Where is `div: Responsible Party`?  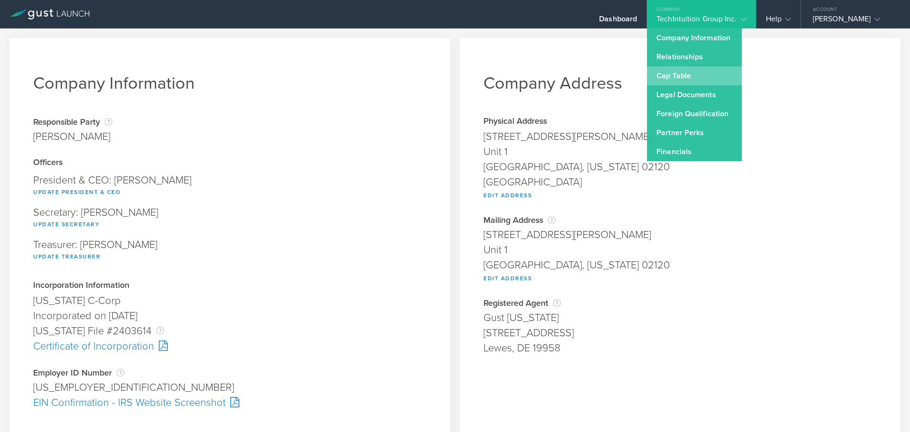 div: Responsible Party is located at coordinates (73, 122).